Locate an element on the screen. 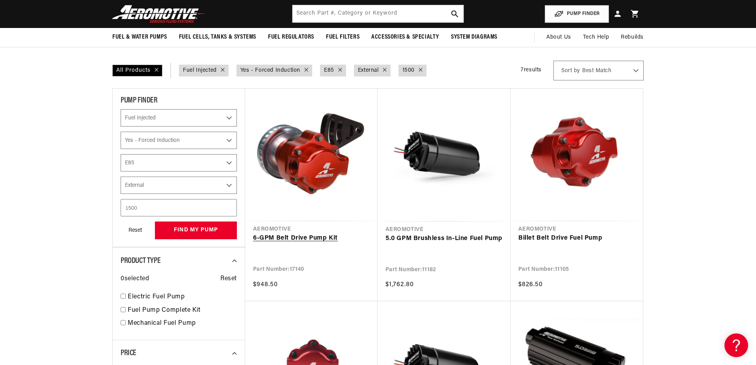 This screenshot has width=756, height=365. span: Fuel Cells, Tanks & Systems is located at coordinates (217, 37).